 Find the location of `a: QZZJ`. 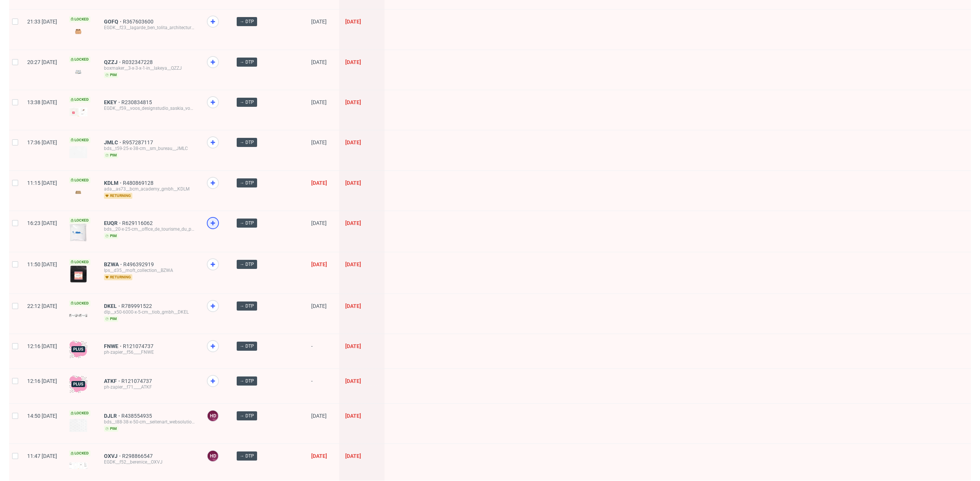

a: QZZJ is located at coordinates (113, 62).